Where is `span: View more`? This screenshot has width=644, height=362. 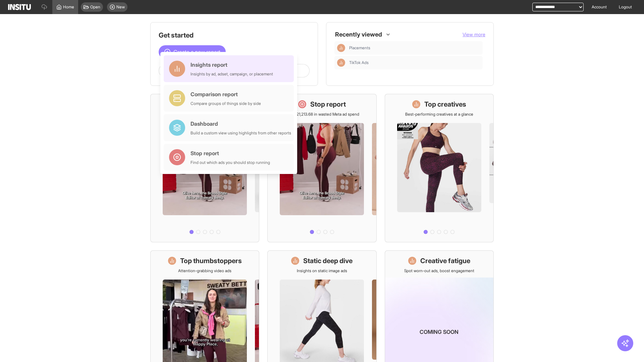 span: View more is located at coordinates (474, 34).